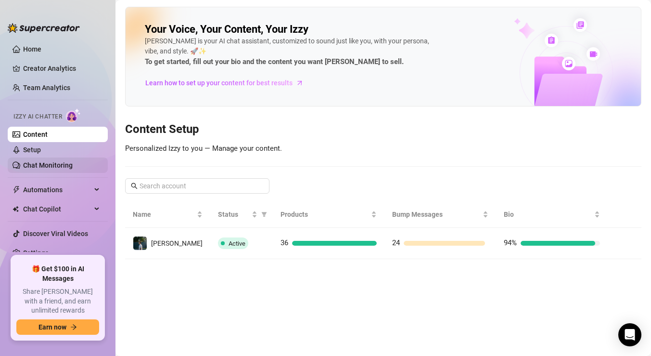  What do you see at coordinates (227, 29) in the screenshot?
I see `h2: Your Voice, Your Content, Your Izzy` at bounding box center [227, 29].